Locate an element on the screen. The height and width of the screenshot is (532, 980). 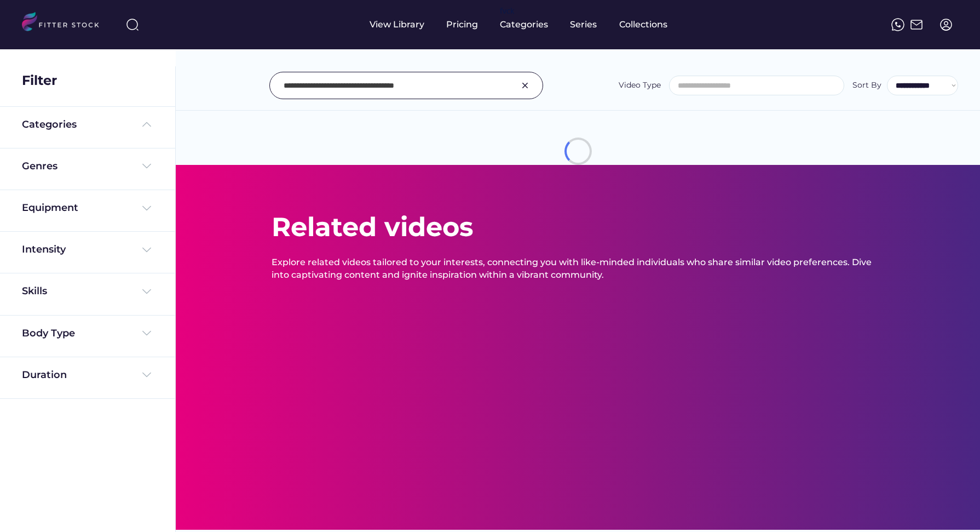
div: View Library is located at coordinates (397, 25).